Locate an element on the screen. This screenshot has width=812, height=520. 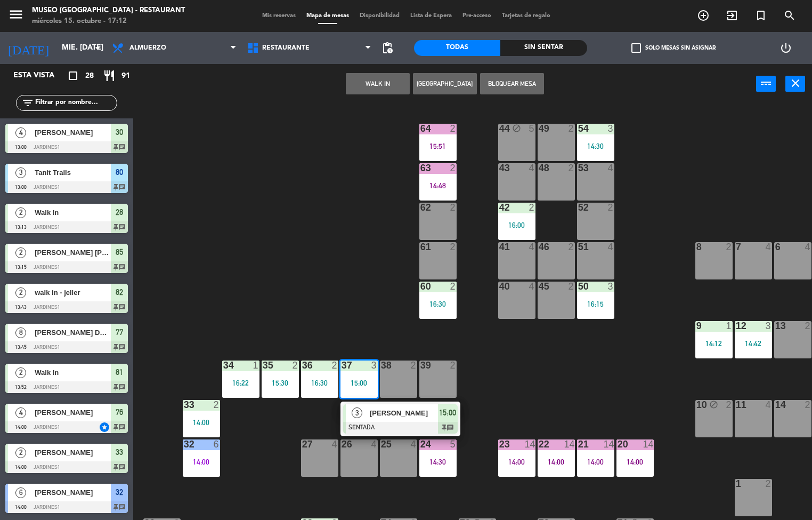
div: 5 is located at coordinates (452, 444).